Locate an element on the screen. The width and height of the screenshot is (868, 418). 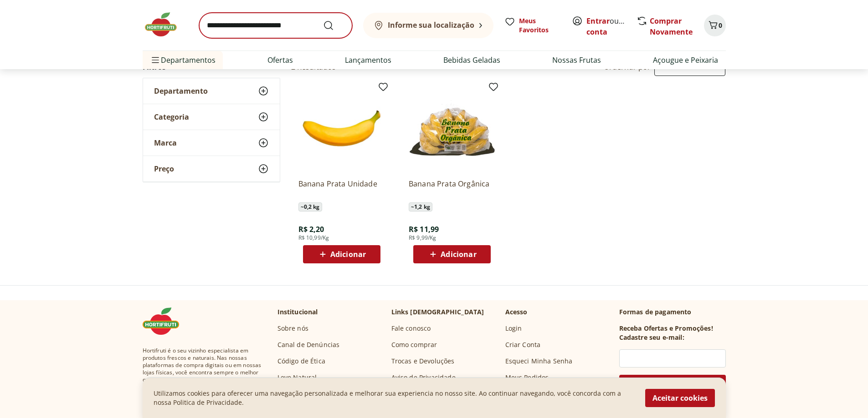
a: Leve Natural is located at coordinates (297, 378).